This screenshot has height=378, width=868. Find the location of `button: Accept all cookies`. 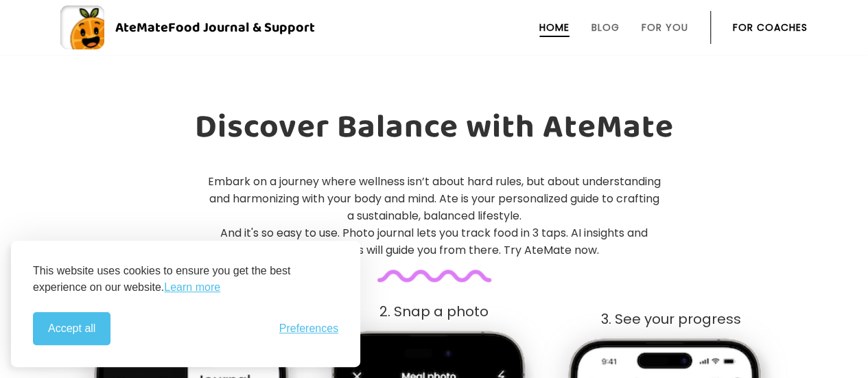

button: Accept all cookies is located at coordinates (71, 329).